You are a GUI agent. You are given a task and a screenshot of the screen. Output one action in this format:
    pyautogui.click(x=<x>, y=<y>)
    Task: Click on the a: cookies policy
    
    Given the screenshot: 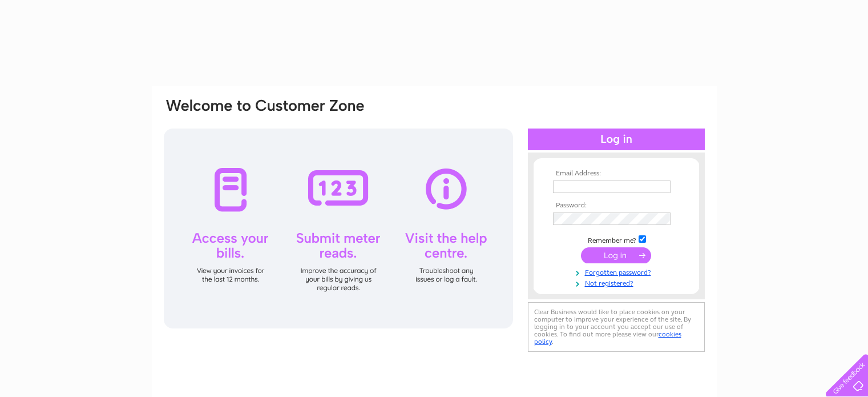 What is the action you would take?
    pyautogui.click(x=608, y=338)
    